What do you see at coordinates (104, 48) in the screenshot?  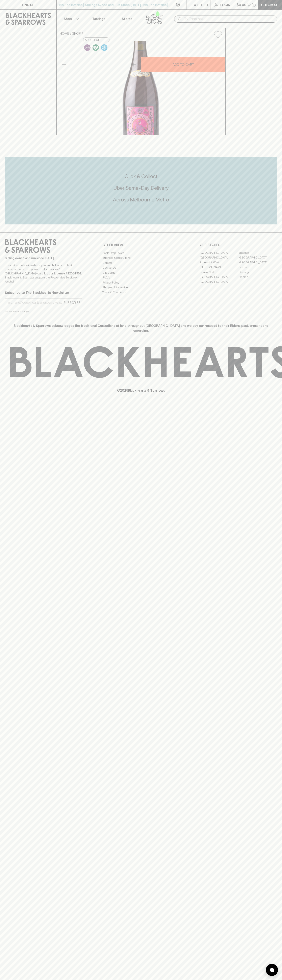 I see `a: Wonderful as is, but a slight chill will enhance the aromatics and give it a beautiful crunch.` at bounding box center [104, 48].